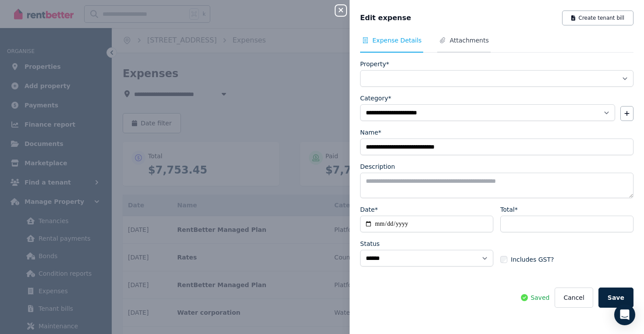 This screenshot has width=644, height=334. Describe the element at coordinates (497, 44) in the screenshot. I see `nav: Tabs` at that location.